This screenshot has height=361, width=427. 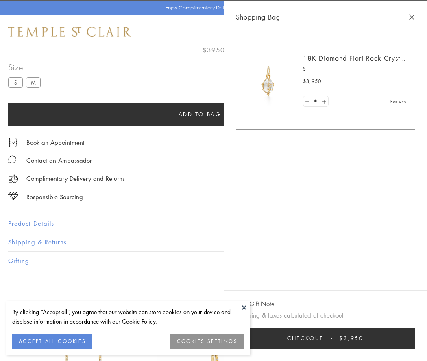 I want to click on span: Shopping Bag, so click(x=258, y=17).